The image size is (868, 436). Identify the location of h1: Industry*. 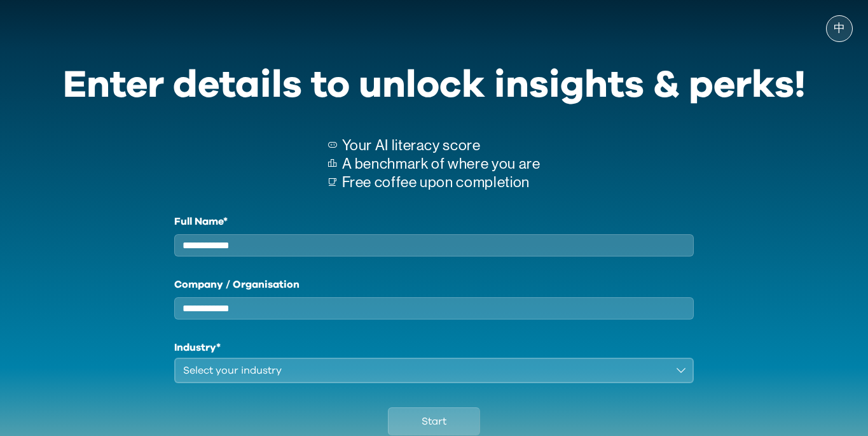
(434, 347).